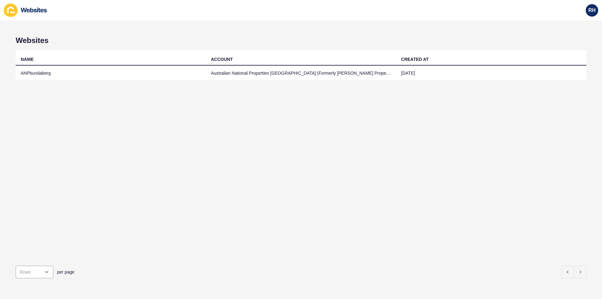 This screenshot has height=299, width=602. What do you see at coordinates (34, 272) in the screenshot?
I see `div: open menu` at bounding box center [34, 272].